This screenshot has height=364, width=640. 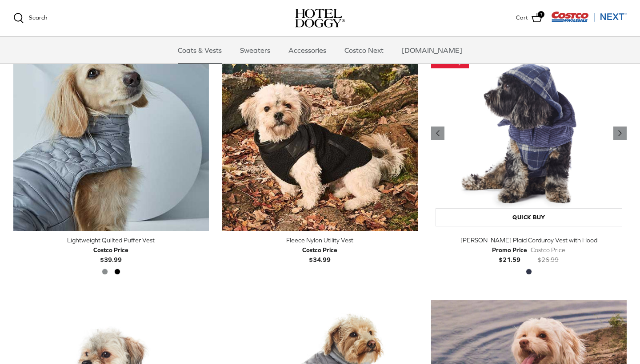 I want to click on img: Costco Next, so click(x=589, y=17).